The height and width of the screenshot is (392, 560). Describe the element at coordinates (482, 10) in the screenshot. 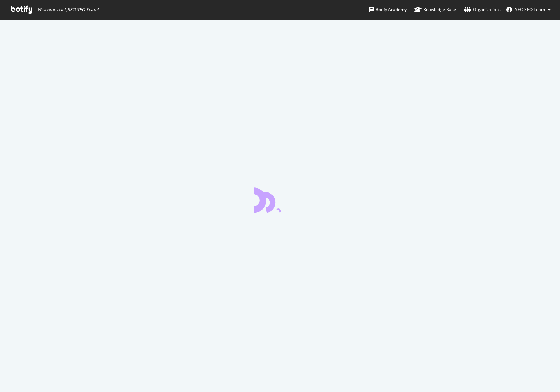

I see `div: Organizations` at that location.